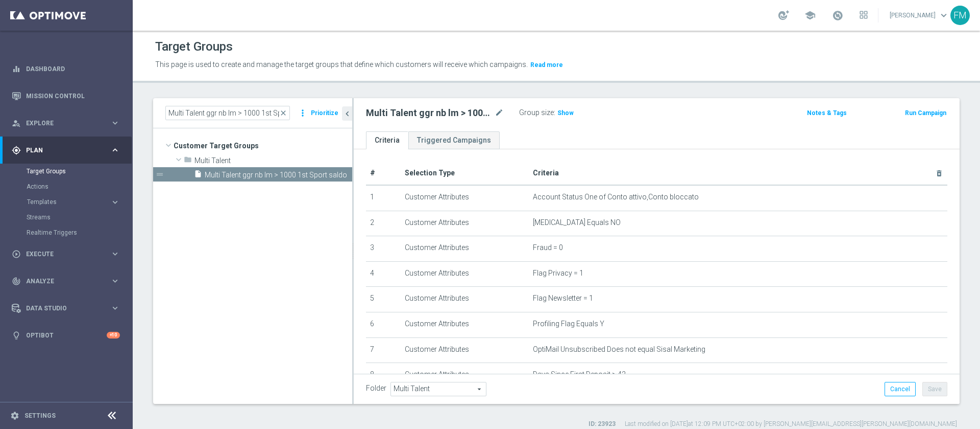 The height and width of the screenshot is (429, 980). Describe the element at coordinates (68, 123) in the screenshot. I see `span: Explore` at that location.